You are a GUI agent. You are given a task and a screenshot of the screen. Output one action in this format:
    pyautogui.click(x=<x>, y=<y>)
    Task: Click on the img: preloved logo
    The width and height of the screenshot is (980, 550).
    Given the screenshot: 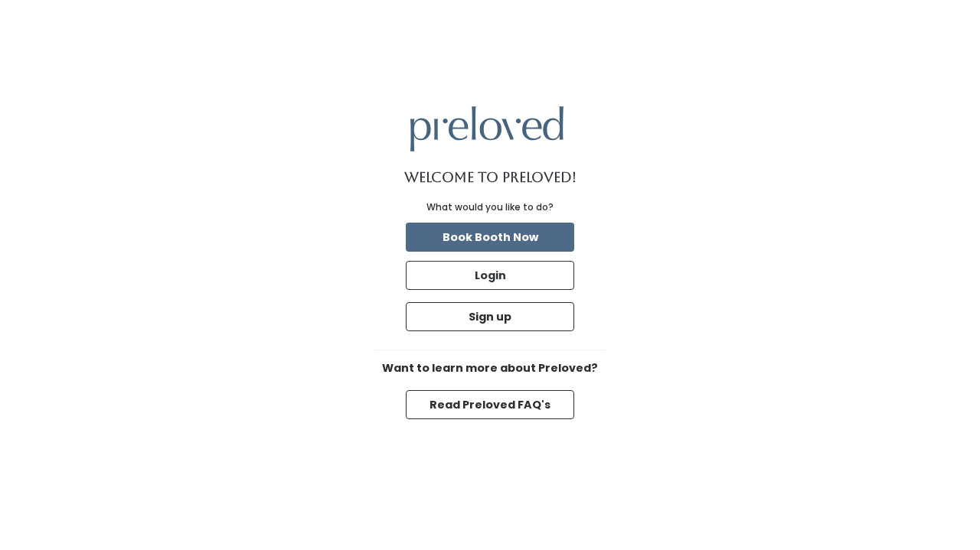 What is the action you would take?
    pyautogui.click(x=487, y=129)
    